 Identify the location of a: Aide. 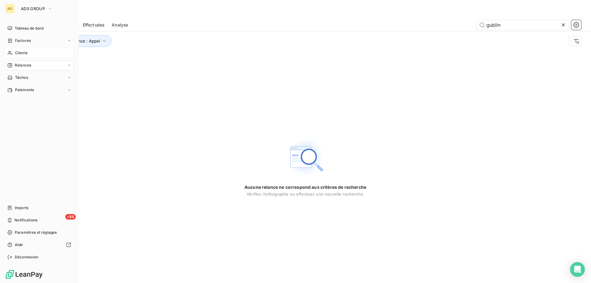
(39, 245).